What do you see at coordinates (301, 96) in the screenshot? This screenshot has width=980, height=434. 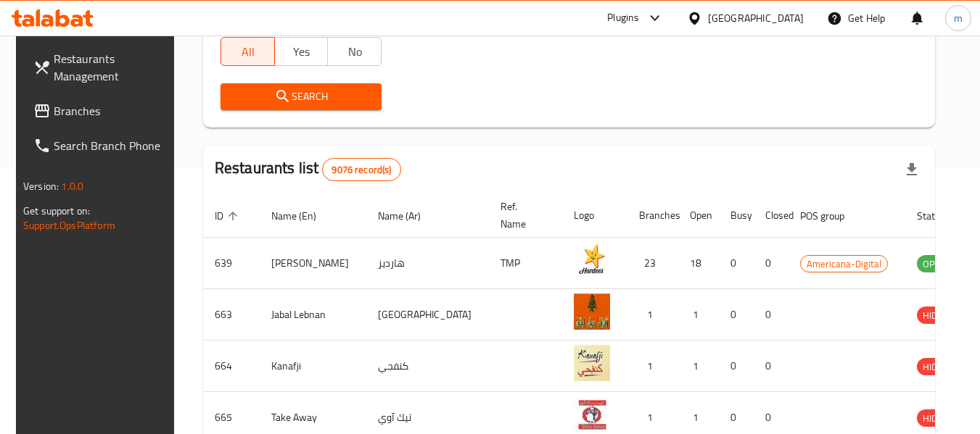 I see `button: Search` at bounding box center [301, 96].